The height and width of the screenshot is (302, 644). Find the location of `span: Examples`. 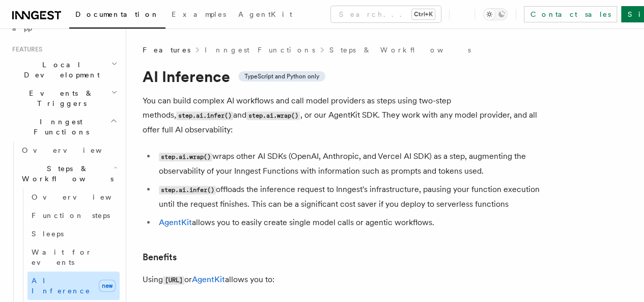

span: Examples is located at coordinates (199, 14).